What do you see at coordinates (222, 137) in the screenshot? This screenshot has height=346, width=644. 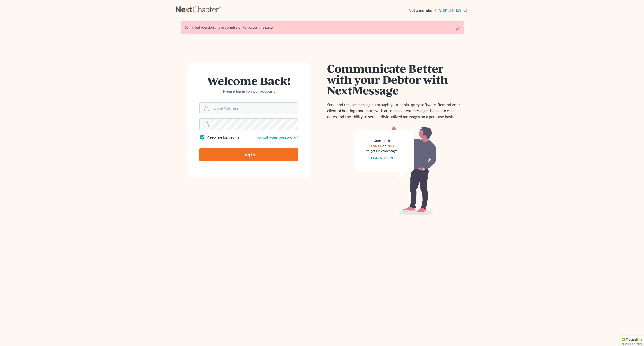 I see `label: Keep me logged in` at bounding box center [222, 137].